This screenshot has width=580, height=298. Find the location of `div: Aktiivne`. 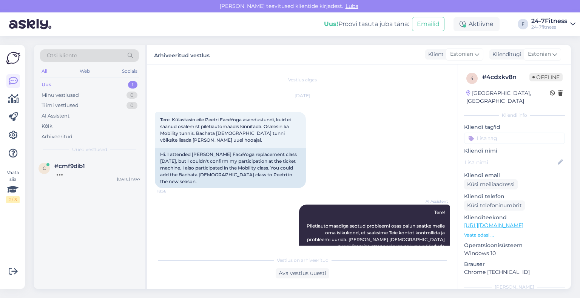

div: Aktiivne is located at coordinates (476, 24).